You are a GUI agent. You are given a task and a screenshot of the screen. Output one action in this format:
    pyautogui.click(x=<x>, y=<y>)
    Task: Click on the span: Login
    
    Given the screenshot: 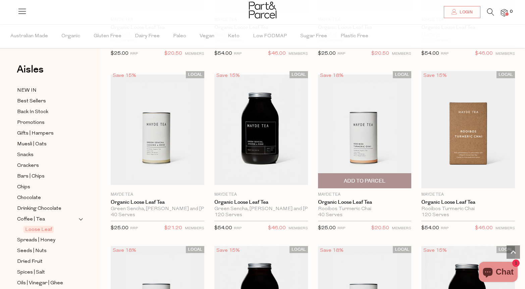 What is the action you would take?
    pyautogui.click(x=465, y=12)
    